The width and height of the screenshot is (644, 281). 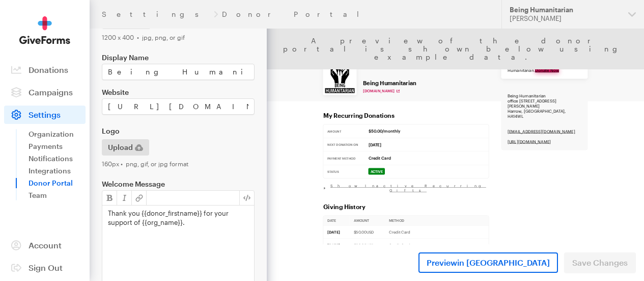 What do you see at coordinates (154, 183) in the screenshot?
I see `td: Next Donation On` at bounding box center [154, 183].